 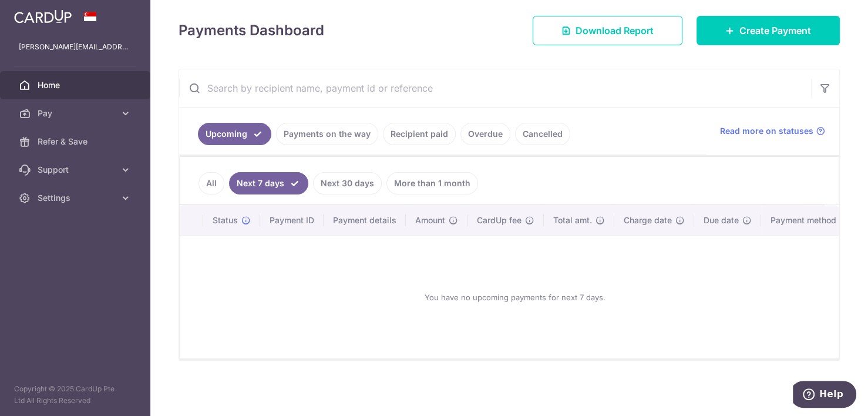 I want to click on a: Create Payment, so click(x=768, y=31).